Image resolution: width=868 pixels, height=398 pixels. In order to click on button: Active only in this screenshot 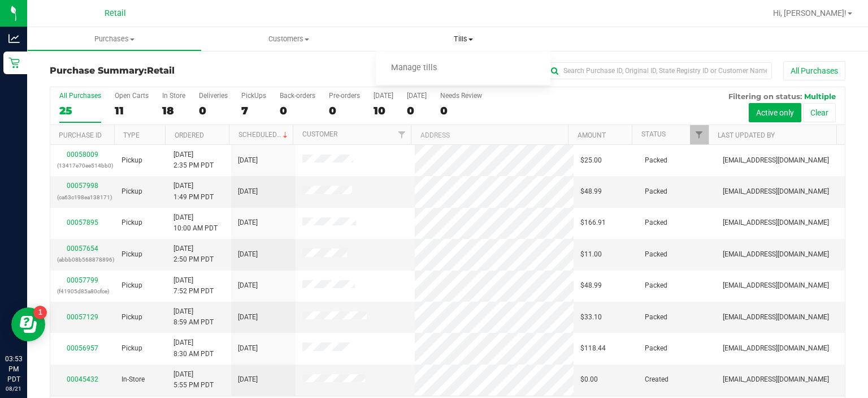, I will do `click(775, 112)`.